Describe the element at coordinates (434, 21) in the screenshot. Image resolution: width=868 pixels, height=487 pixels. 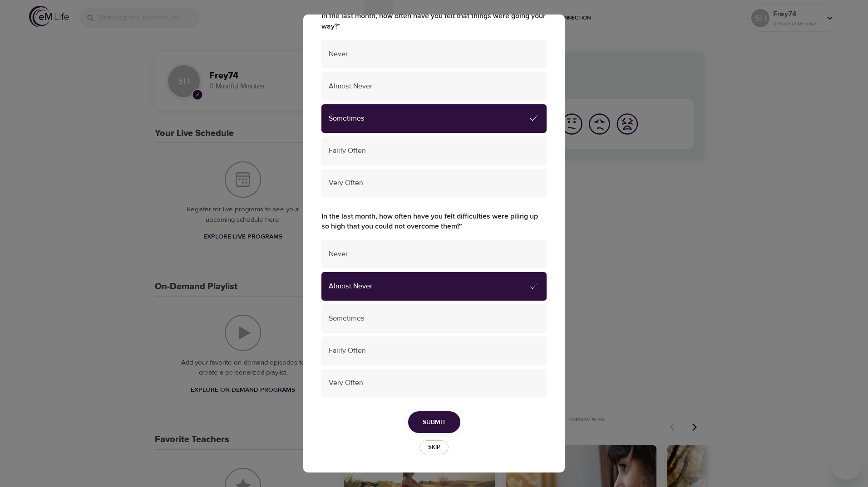
I see `label: In the last month, how often have you felt that things were going your way?` at that location.